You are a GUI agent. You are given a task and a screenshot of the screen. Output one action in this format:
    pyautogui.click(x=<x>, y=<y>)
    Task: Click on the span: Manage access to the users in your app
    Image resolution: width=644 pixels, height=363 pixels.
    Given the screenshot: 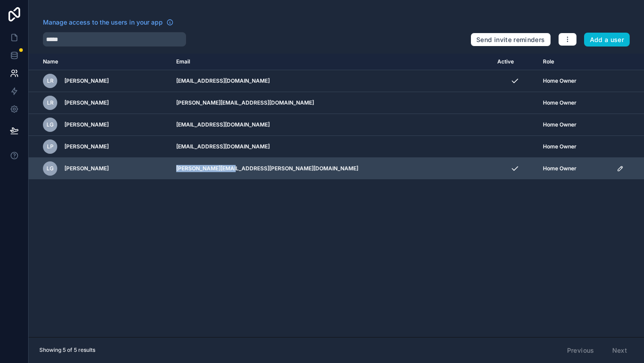 What is the action you would take?
    pyautogui.click(x=103, y=23)
    